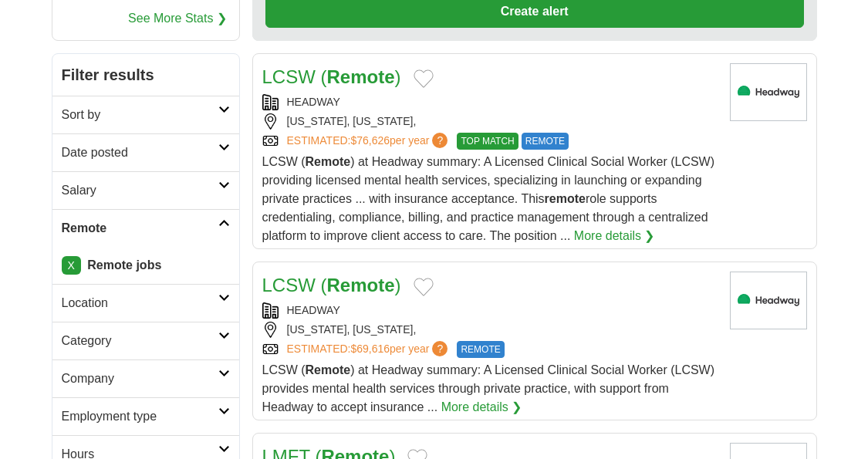 The height and width of the screenshot is (459, 868). Describe the element at coordinates (124, 264) in the screenshot. I see `strong: Remote jobs` at that location.